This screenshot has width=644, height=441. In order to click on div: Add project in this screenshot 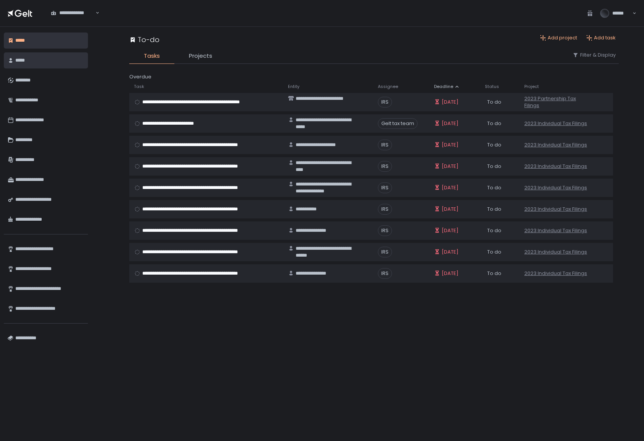, I will do `click(558, 38)`.